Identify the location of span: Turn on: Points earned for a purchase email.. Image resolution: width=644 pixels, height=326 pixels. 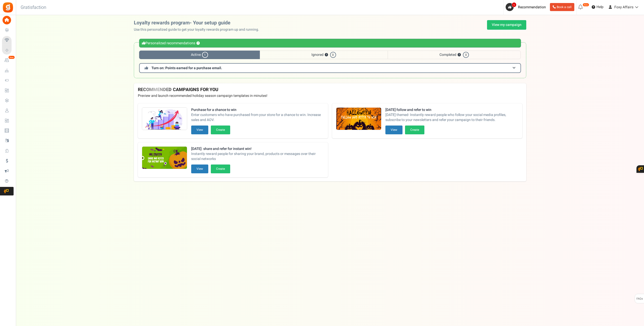
(186, 68).